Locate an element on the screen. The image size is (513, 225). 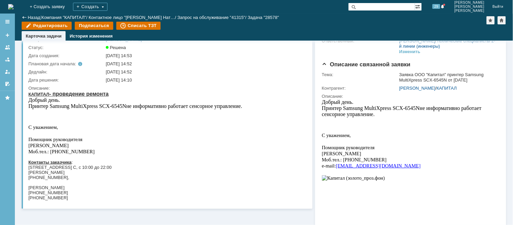
a: Заявки на командах is located at coordinates (7, 47).